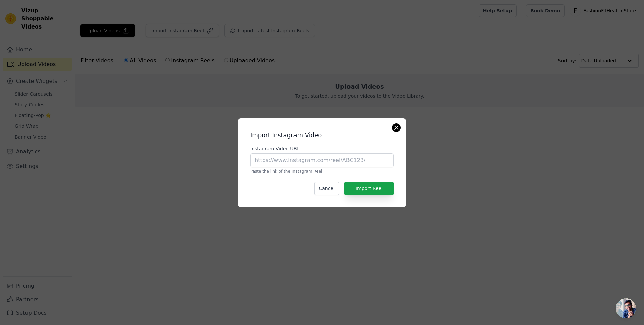 This screenshot has height=325, width=644. Describe the element at coordinates (322, 135) in the screenshot. I see `h2: Import Instagram Video` at that location.